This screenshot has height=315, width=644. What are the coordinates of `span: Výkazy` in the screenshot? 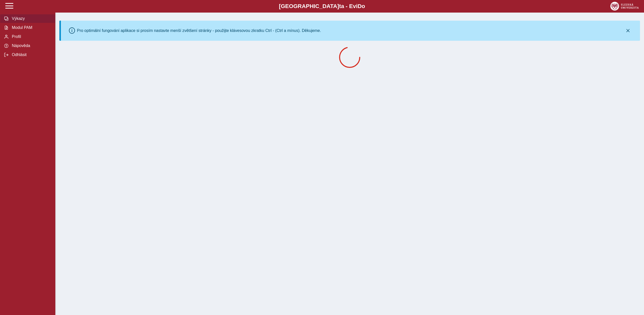 It's located at (31, 18).